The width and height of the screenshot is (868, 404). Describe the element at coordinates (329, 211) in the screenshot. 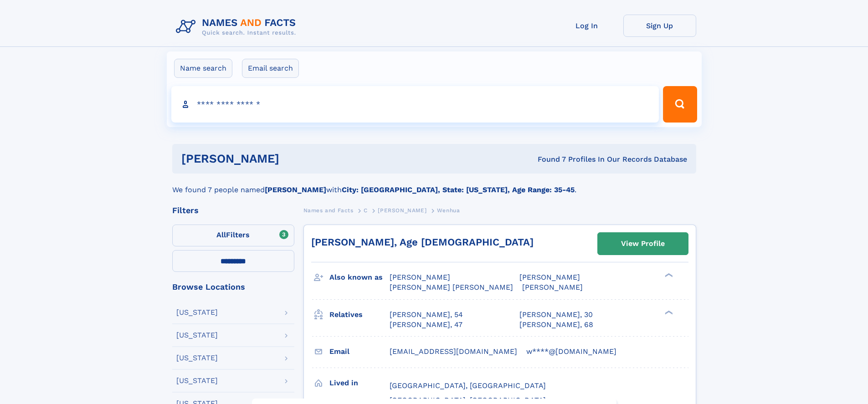

I see `a: Names and Facts` at that location.